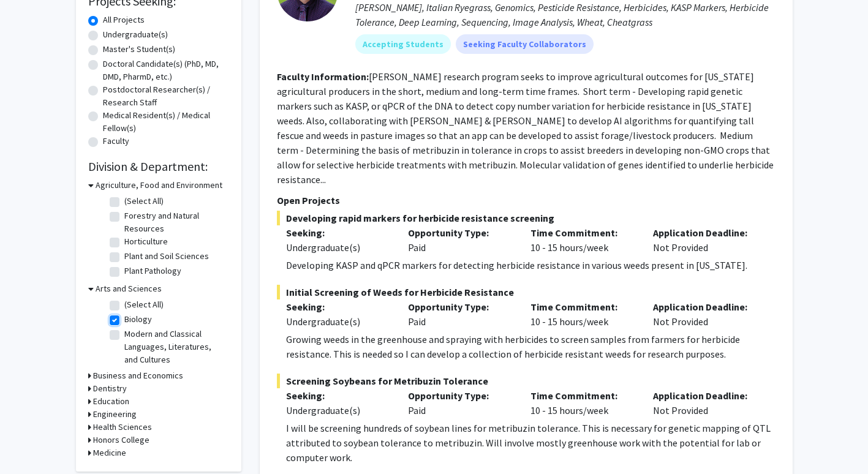 Image resolution: width=868 pixels, height=474 pixels. I want to click on h3: Medicine, so click(110, 453).